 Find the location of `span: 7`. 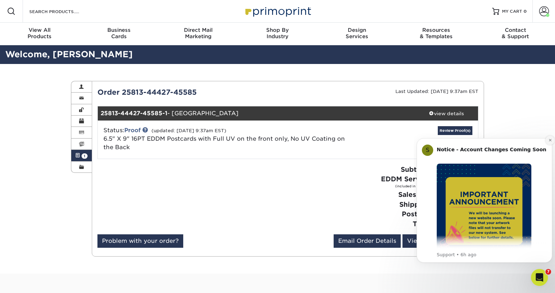

span: 7 is located at coordinates (548, 271).